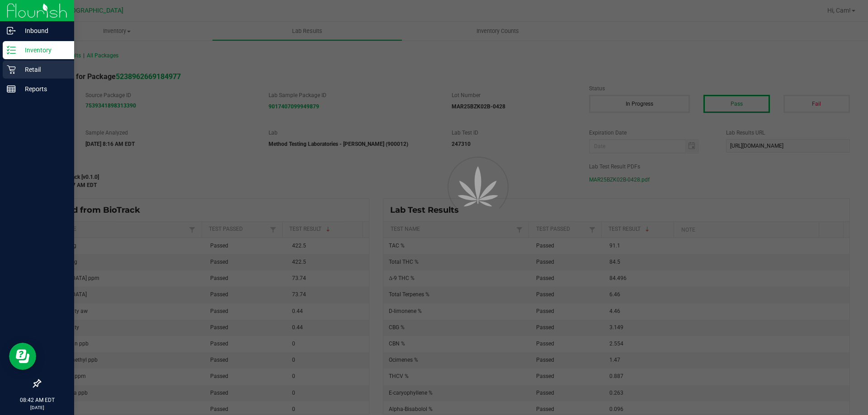 This screenshot has width=868, height=415. Describe the element at coordinates (11, 69) in the screenshot. I see `inline-svg: Retail` at that location.